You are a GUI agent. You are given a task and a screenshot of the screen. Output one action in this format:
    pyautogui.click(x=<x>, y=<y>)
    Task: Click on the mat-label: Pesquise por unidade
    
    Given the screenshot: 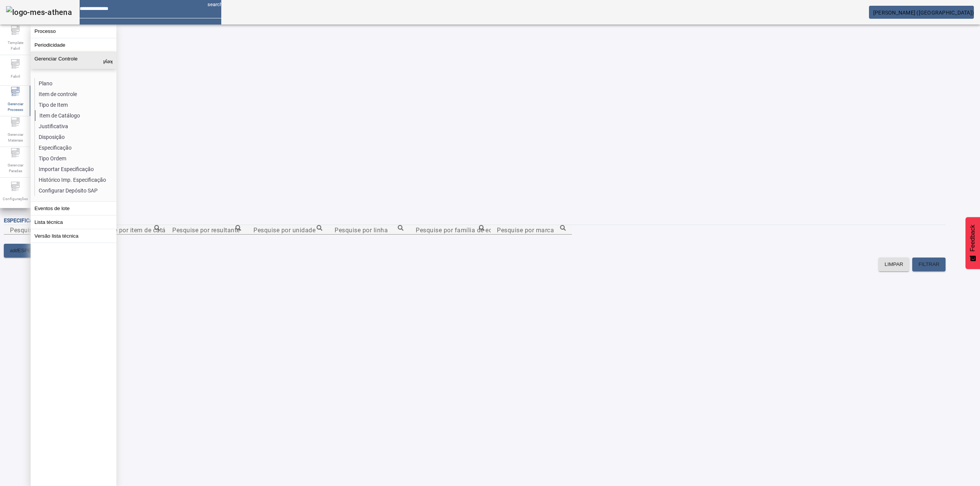 What is the action you would take?
    pyautogui.click(x=284, y=229)
    